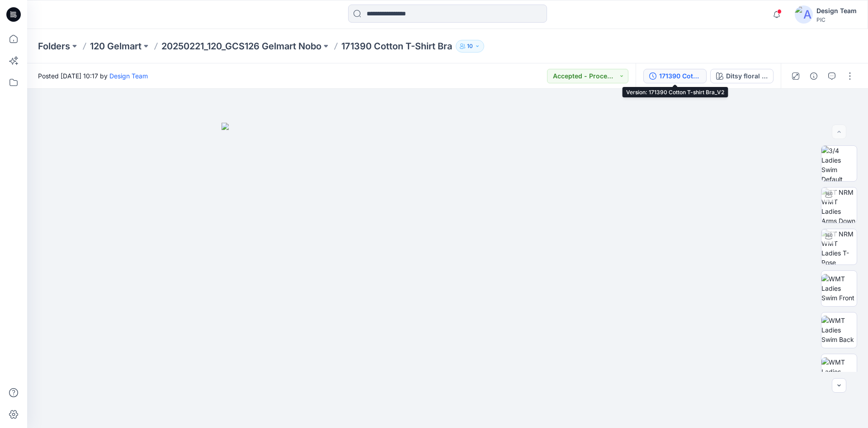 This screenshot has height=428, width=868. What do you see at coordinates (839, 371) in the screenshot?
I see `img: WMT Ladies Swim Left` at bounding box center [839, 371].